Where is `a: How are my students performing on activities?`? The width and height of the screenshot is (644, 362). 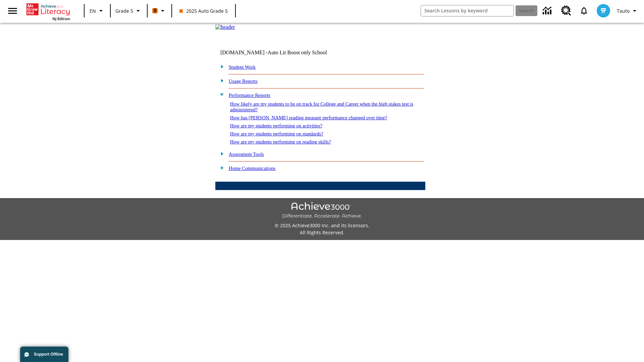 a: How are my students performing on activities? is located at coordinates (276, 126).